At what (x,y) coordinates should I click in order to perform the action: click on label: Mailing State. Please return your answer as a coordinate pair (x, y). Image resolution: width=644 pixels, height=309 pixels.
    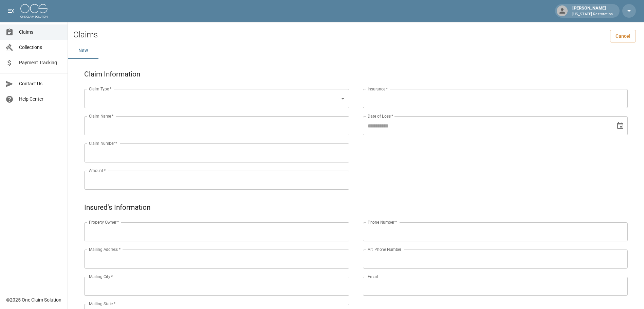
    Looking at the image, I should click on (102, 303).